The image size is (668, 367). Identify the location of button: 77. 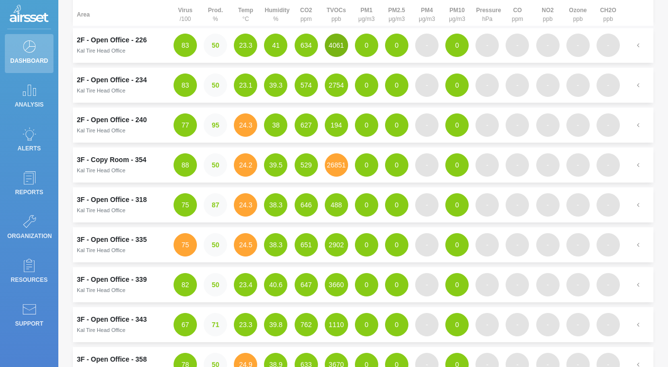
(185, 125).